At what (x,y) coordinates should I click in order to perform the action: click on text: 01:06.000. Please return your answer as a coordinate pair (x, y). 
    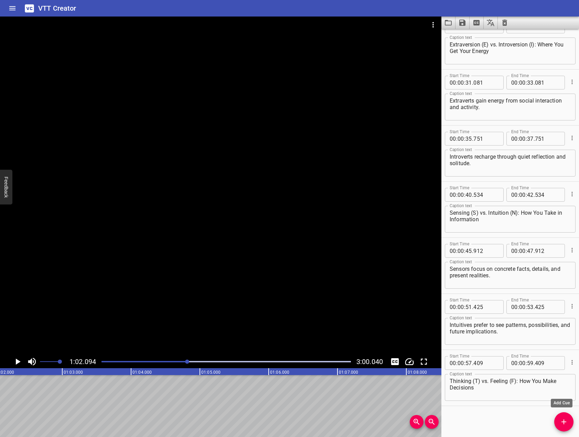
    Looking at the image, I should click on (280, 372).